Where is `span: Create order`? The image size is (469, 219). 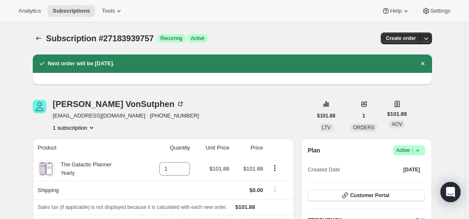 span: Create order is located at coordinates (401, 38).